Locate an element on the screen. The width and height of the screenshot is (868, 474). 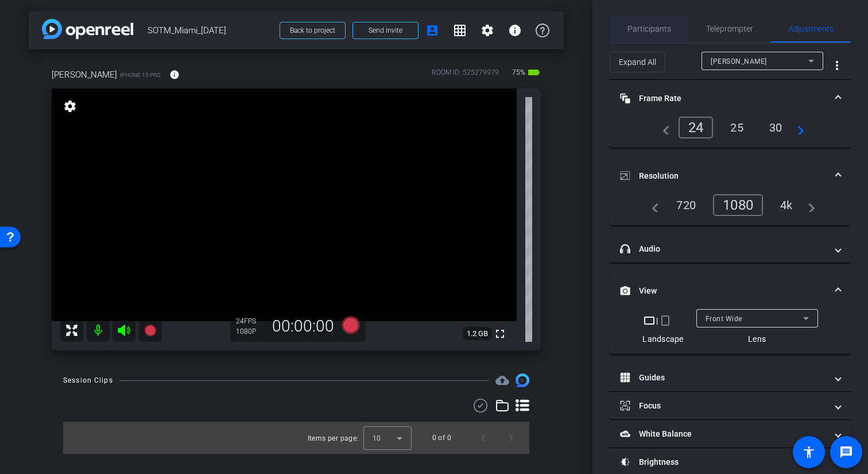
div: Landscape is located at coordinates (663, 339).